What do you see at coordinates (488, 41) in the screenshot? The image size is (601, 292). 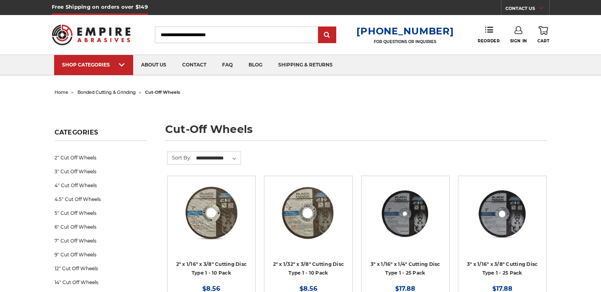 I see `span: Reorder` at bounding box center [488, 41].